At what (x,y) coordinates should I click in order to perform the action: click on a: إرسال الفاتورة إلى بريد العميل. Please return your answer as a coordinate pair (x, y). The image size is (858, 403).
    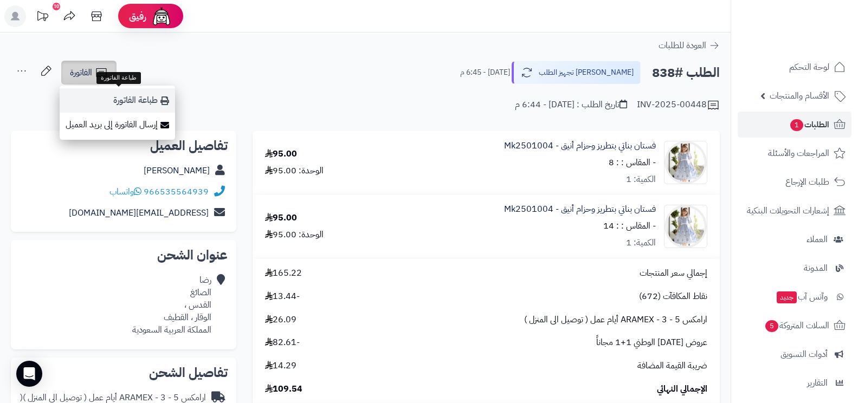
    Looking at the image, I should click on (117, 125).